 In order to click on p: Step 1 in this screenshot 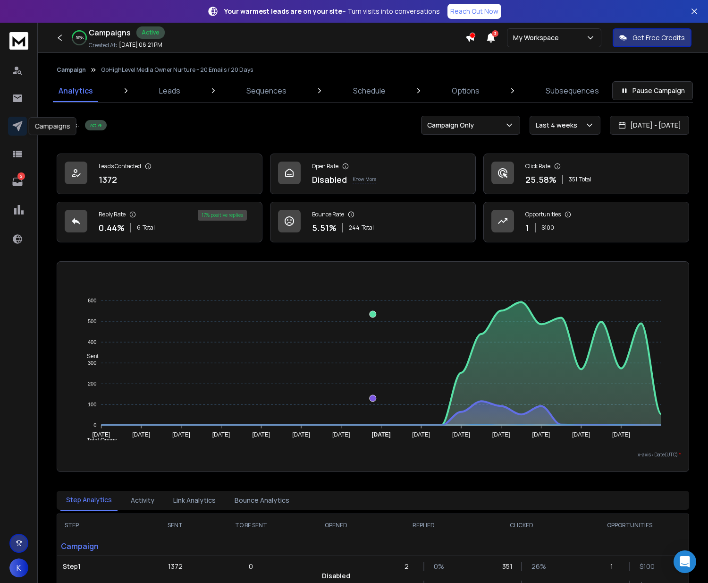, I will do `click(102, 566)`.